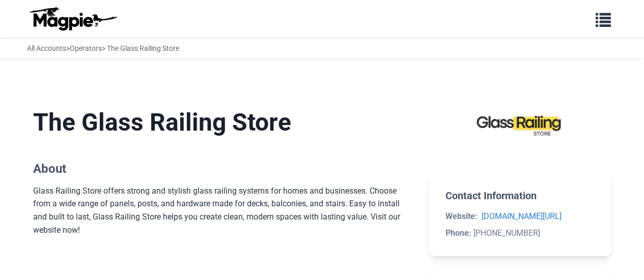 The width and height of the screenshot is (644, 280). What do you see at coordinates (223, 169) in the screenshot?
I see `h2: About` at bounding box center [223, 169].